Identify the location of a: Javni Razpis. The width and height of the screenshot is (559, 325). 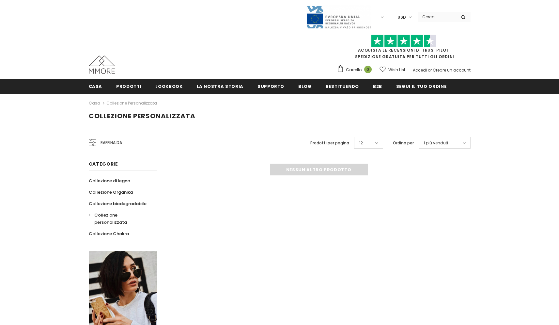
(339, 17).